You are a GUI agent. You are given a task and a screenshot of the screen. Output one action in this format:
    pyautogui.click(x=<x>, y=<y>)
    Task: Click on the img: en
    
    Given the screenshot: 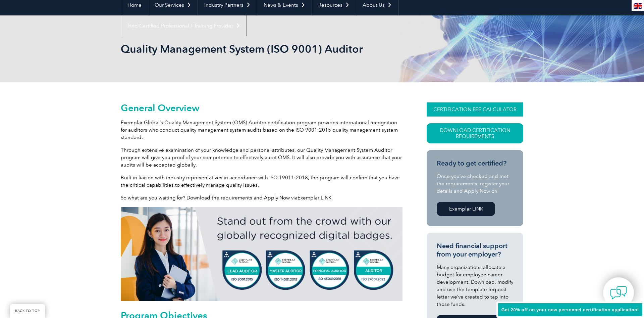 What is the action you would take?
    pyautogui.click(x=638, y=5)
    